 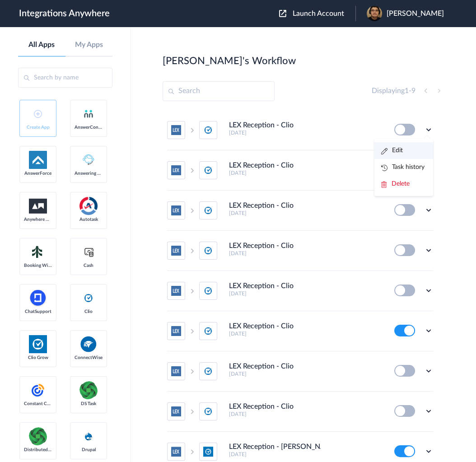 I want to click on a: Task history, so click(x=403, y=167).